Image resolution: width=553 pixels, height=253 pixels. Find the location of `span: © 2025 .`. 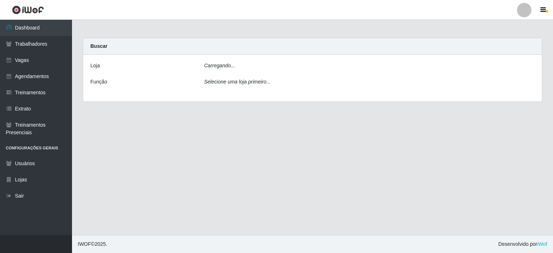

span: © 2025 . is located at coordinates (93, 244).